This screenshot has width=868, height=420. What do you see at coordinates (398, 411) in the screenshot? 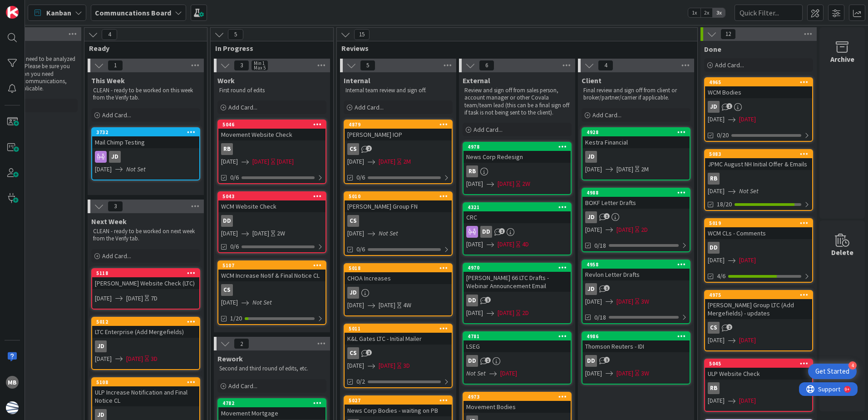
I see `div: News Corp Bodies - waiting on PB` at bounding box center [398, 411].